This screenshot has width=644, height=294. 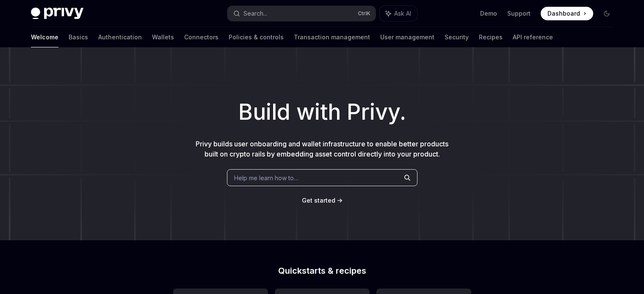 What do you see at coordinates (607, 13) in the screenshot?
I see `button: Toggle dark mode` at bounding box center [607, 13].